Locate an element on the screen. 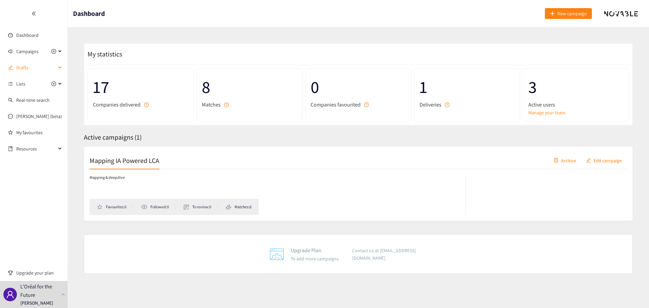 This screenshot has height=308, width=649. span: Resources is located at coordinates (36, 149).